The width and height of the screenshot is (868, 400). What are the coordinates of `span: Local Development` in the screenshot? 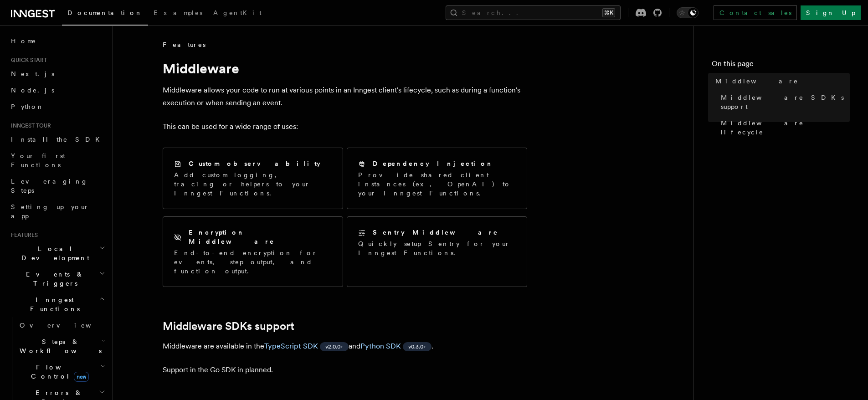 It's located at (53, 253).